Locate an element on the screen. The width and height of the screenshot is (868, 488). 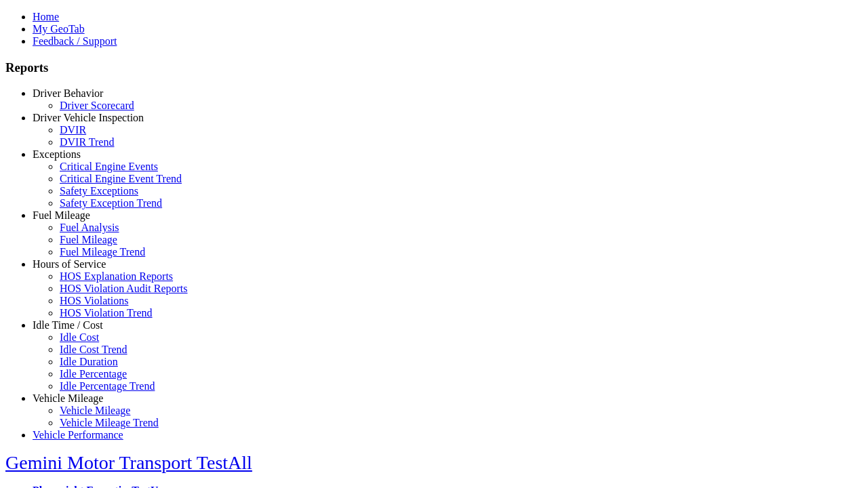
a: Idle Cost is located at coordinates (79, 337).